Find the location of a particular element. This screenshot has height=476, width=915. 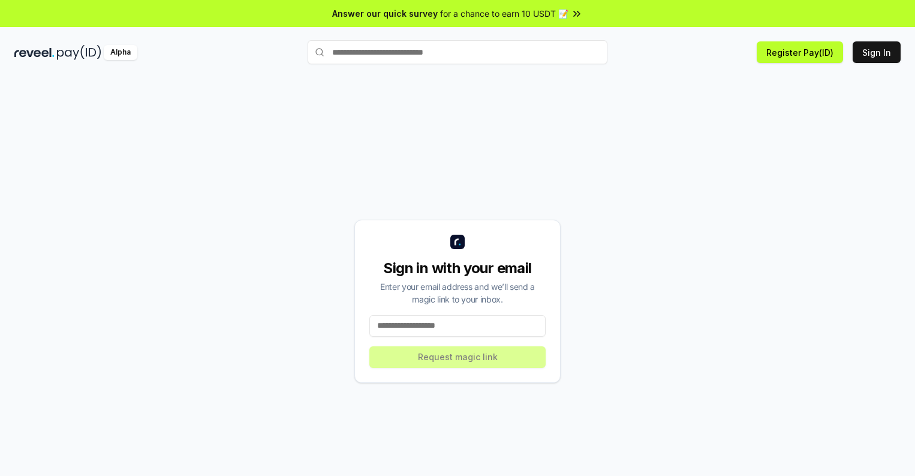

div: Alpha is located at coordinates (121, 52).